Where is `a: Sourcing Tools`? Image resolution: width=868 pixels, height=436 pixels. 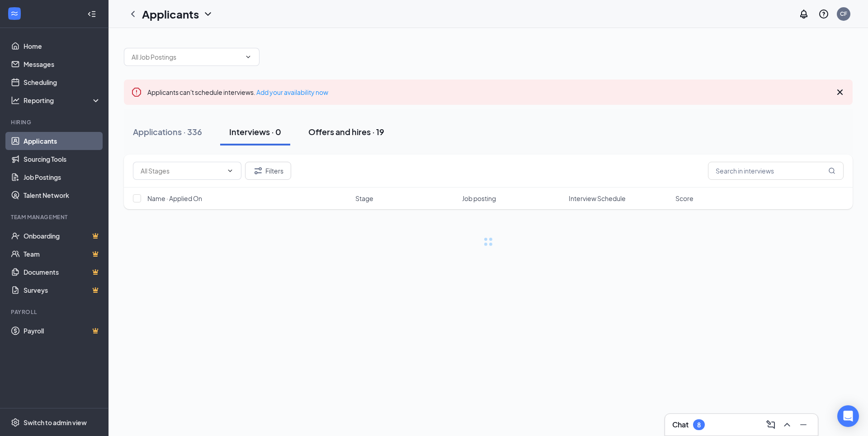
a: Sourcing Tools is located at coordinates (62, 159).